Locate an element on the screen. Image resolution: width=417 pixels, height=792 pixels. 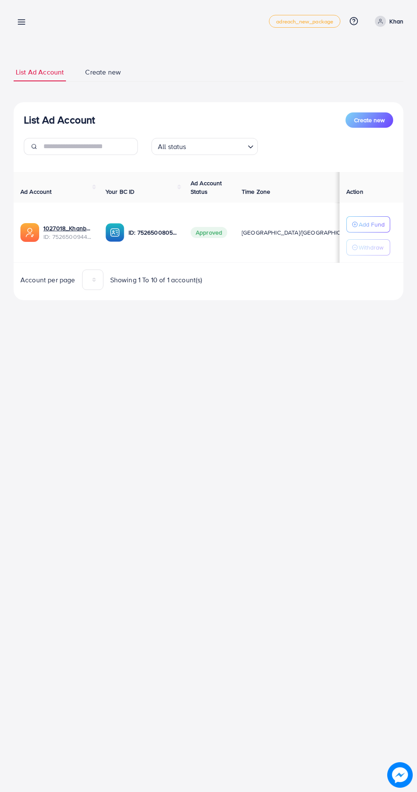
img: ic-ba-acc.ded83a64.svg is located at coordinates (115, 232).